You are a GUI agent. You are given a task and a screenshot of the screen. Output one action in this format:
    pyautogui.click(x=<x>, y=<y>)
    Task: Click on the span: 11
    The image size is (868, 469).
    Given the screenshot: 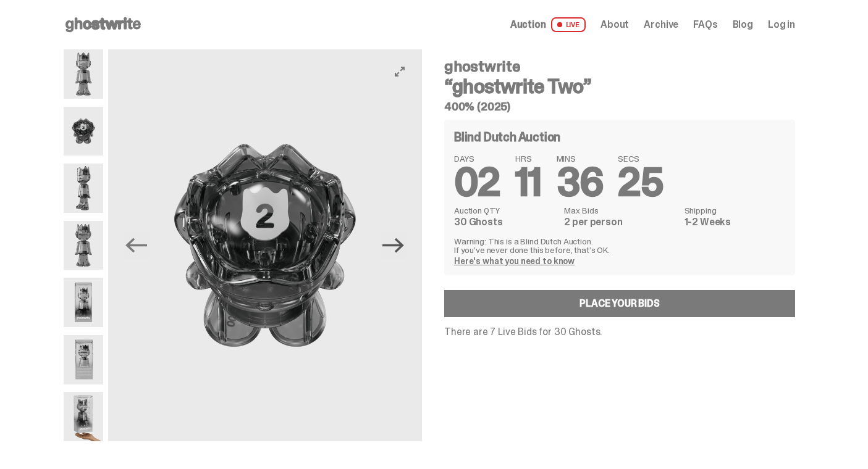 What is the action you would take?
    pyautogui.click(x=528, y=182)
    